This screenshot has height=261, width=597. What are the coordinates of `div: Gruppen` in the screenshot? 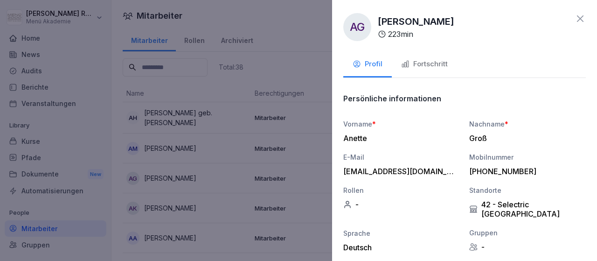 It's located at (527, 232).